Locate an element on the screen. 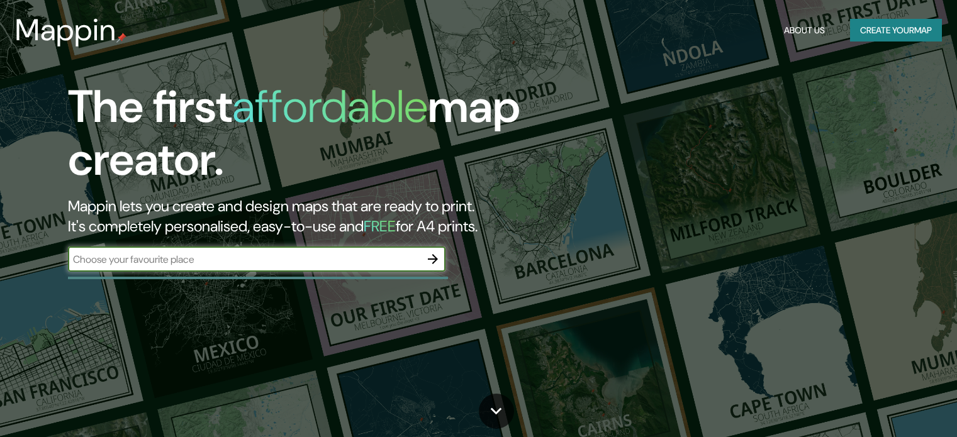  input: Choose your favourite place is located at coordinates (244, 259).